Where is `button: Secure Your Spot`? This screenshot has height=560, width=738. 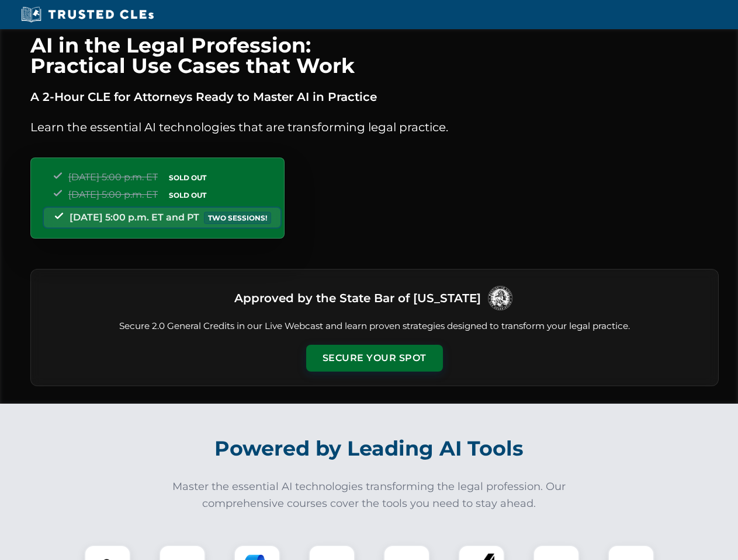
button: Secure Your Spot is located at coordinates (374, 358).